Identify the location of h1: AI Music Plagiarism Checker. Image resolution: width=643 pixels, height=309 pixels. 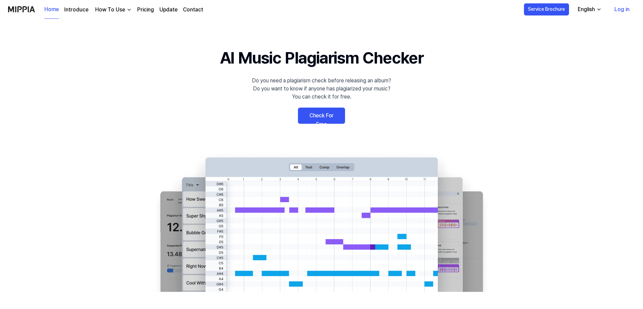
(322, 58).